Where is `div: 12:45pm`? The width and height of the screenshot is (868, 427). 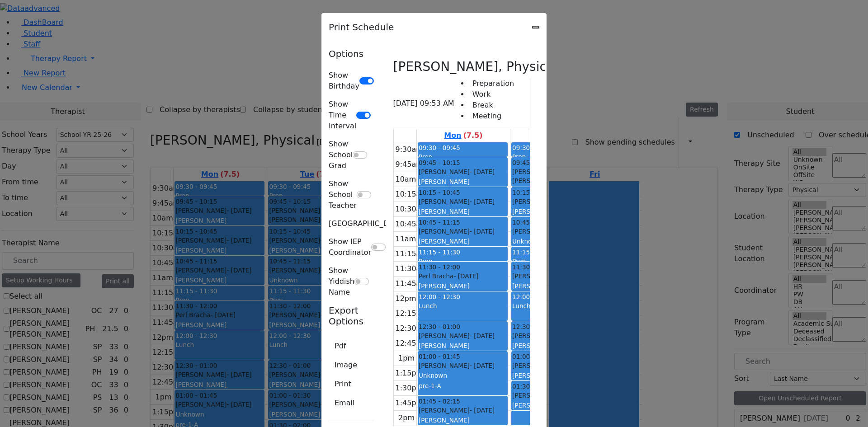 div: 12:45pm is located at coordinates (412, 344).